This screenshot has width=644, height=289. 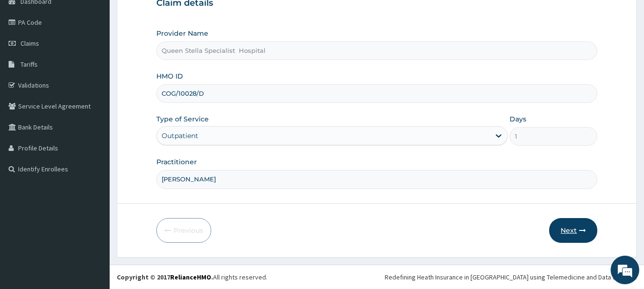 What do you see at coordinates (168, 16) in the screenshot?
I see `div: Minimize live chat window` at bounding box center [168, 16].